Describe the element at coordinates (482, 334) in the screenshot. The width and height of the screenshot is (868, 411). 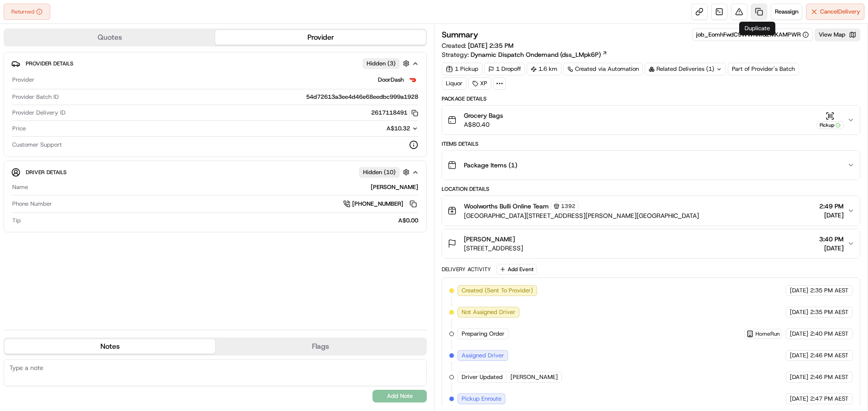
I see `span: Preparing Order` at that location.